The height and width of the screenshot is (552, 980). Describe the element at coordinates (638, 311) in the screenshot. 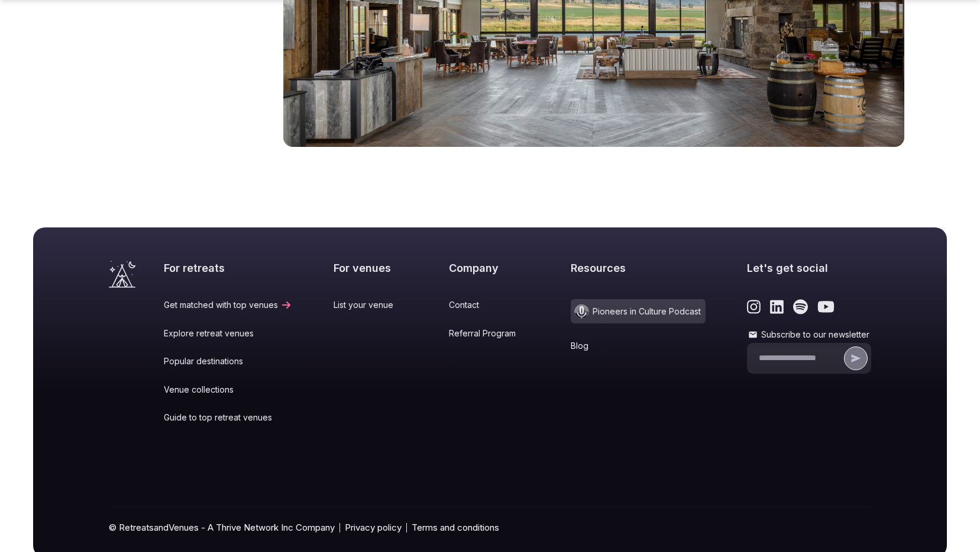

I see `span: Pioneers in Culture Podcast` at that location.